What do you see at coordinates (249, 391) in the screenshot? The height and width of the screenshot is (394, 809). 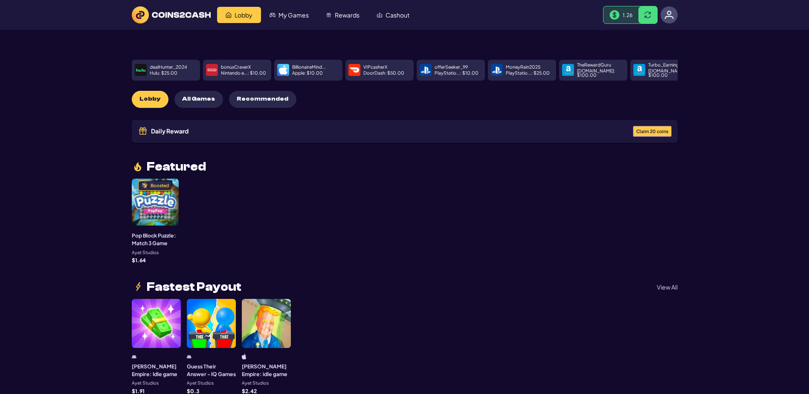 I see `p: $ 2.42` at bounding box center [249, 391].